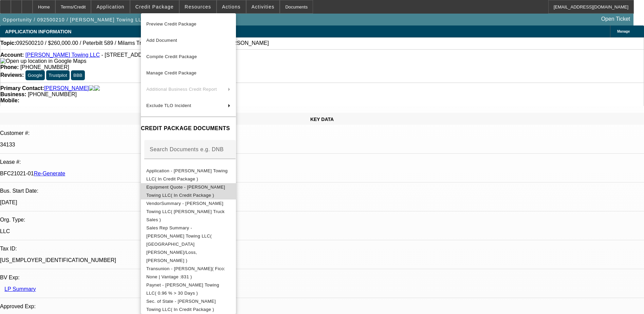 The height and width of the screenshot is (314, 644). Describe the element at coordinates (171, 24) in the screenshot. I see `span: Preview Credit Package` at that location.